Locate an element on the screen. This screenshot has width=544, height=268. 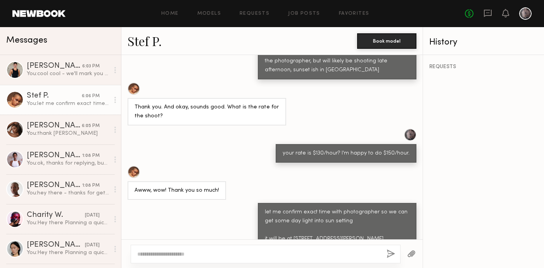
span: Messages is located at coordinates (27, 40).